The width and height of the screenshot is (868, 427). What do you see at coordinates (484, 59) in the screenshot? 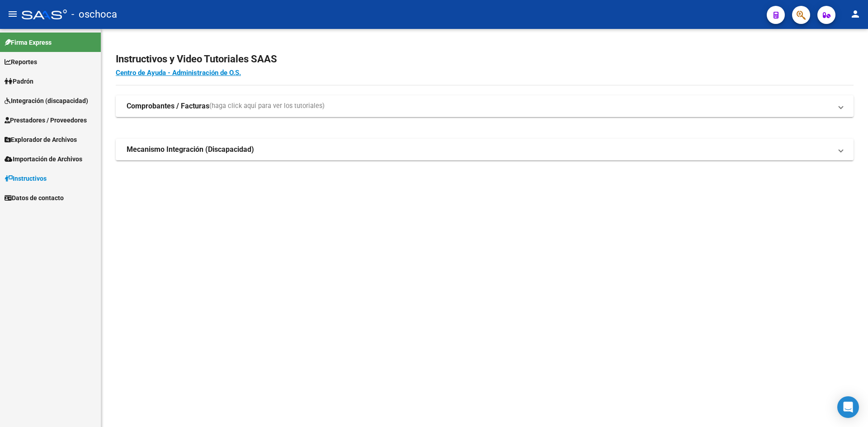
I see `h2: Instructivos y Video Tutoriales SAAS` at bounding box center [484, 59].